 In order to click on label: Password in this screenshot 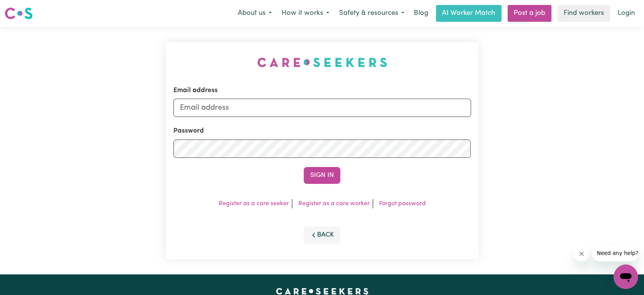, I will do `click(189, 131)`.